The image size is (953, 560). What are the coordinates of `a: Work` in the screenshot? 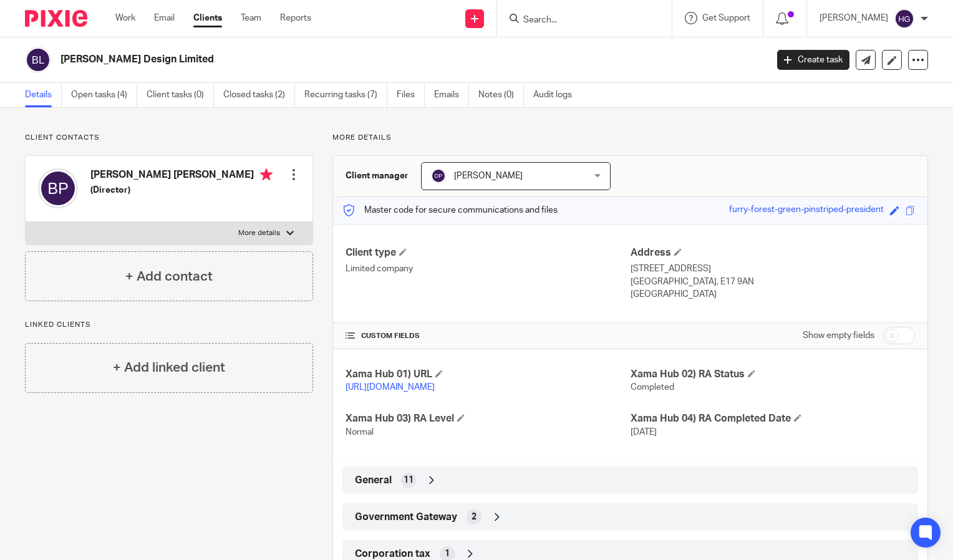 It's located at (125, 18).